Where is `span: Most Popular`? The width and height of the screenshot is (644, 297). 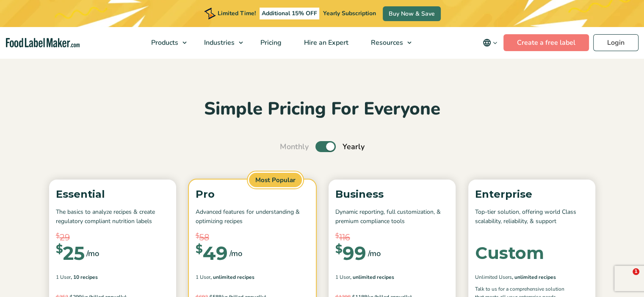
span: Most Popular is located at coordinates (275, 180).